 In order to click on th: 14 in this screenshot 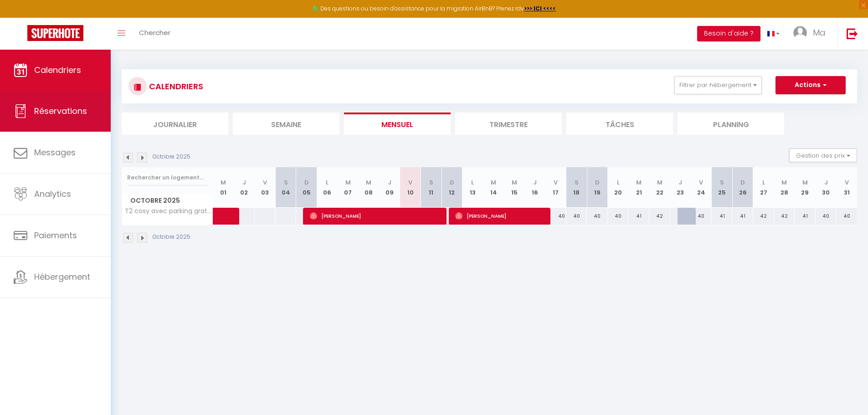, I will do `click(493, 187)`.